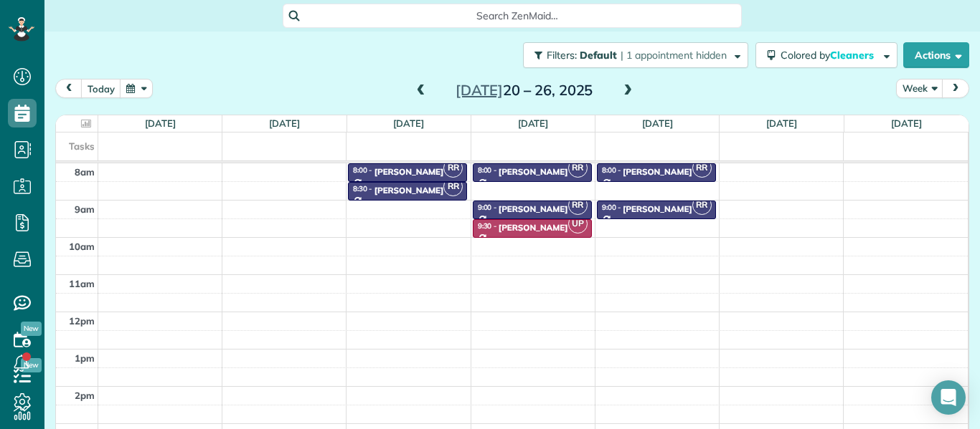  I want to click on div: Open Intercom Messenger, so click(948, 398).